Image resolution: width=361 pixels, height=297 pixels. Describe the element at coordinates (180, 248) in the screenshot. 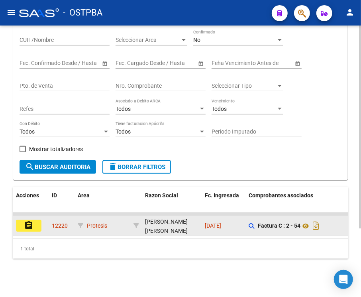

I see `div: 1 total` at that location.